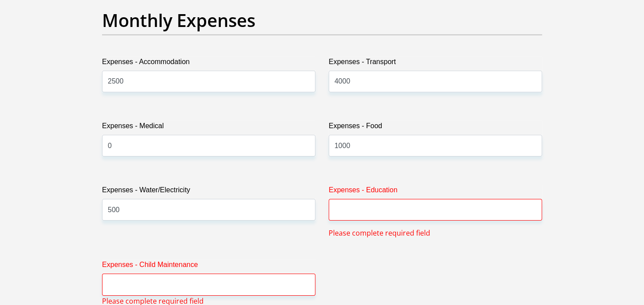 This screenshot has height=305, width=644. What do you see at coordinates (435, 64) in the screenshot?
I see `label: Expenses - Transport` at bounding box center [435, 64].